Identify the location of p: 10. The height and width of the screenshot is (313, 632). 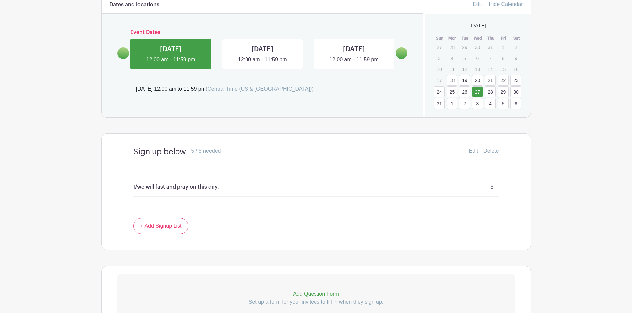
(439, 69).